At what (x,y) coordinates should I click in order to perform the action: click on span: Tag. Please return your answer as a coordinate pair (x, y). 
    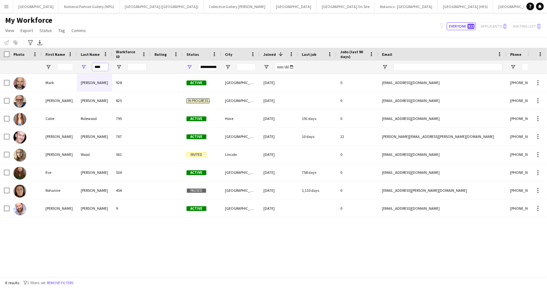
    Looking at the image, I should click on (61, 30).